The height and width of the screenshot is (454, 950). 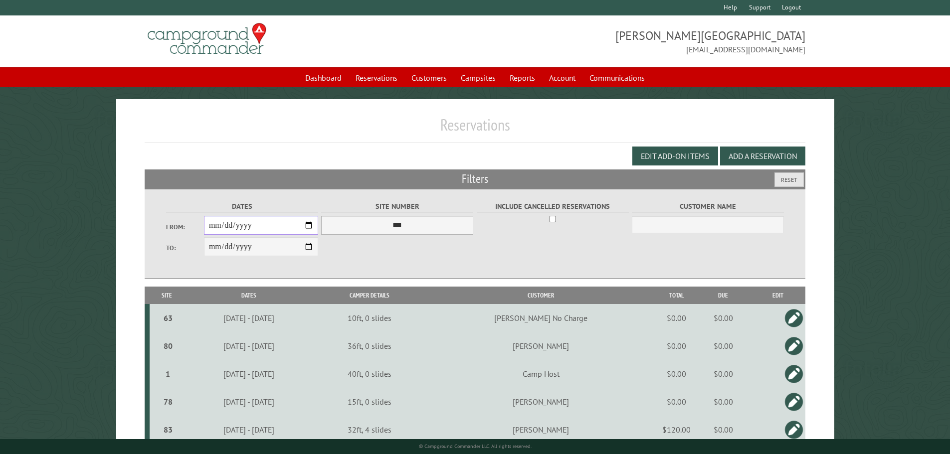 What do you see at coordinates (242, 207) in the screenshot?
I see `label: Dates` at bounding box center [242, 207].